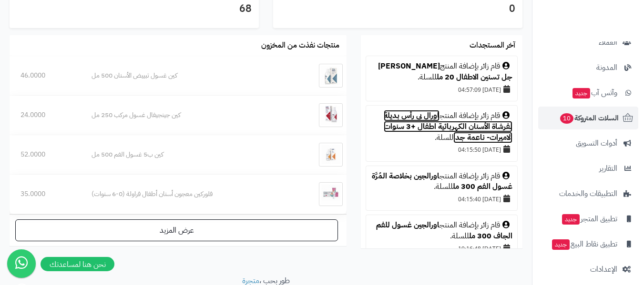 This screenshot has width=644, height=285. Describe the element at coordinates (300, 46) in the screenshot. I see `h3: منتجات نفذت من المخزون` at that location.